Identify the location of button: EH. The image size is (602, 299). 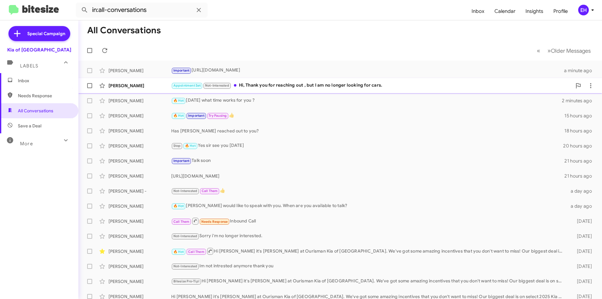
(584, 10).